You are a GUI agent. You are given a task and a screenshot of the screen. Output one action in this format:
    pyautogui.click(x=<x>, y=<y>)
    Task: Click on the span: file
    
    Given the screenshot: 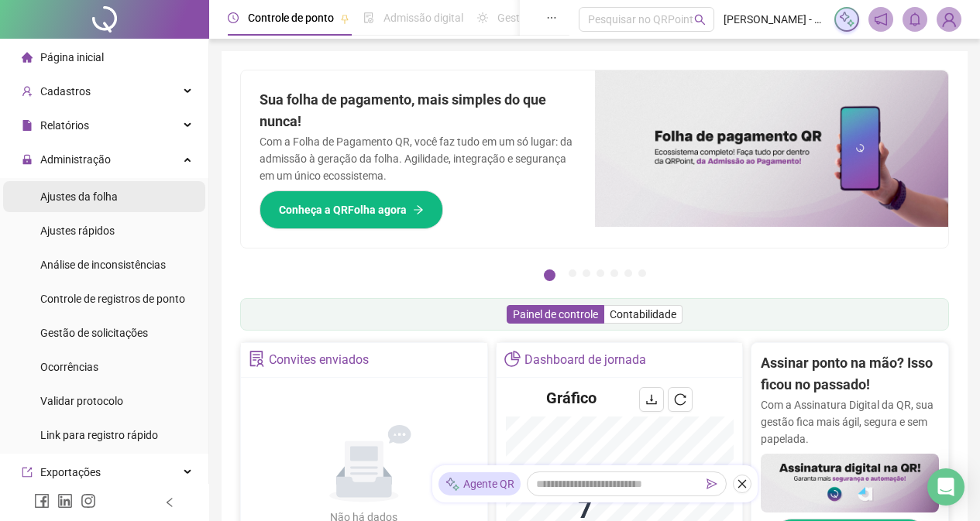 What is the action you would take?
    pyautogui.click(x=27, y=125)
    